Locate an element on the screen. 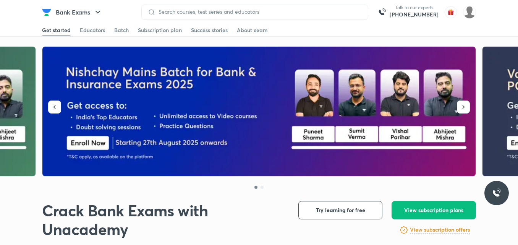 The height and width of the screenshot is (245, 518). img: call-us is located at coordinates (382, 12).